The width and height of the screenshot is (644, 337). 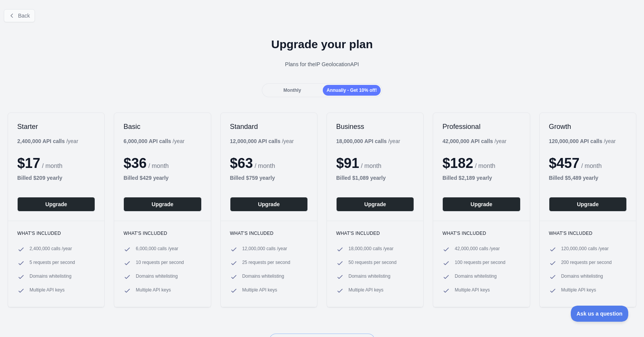 I want to click on h2: Business, so click(x=375, y=127).